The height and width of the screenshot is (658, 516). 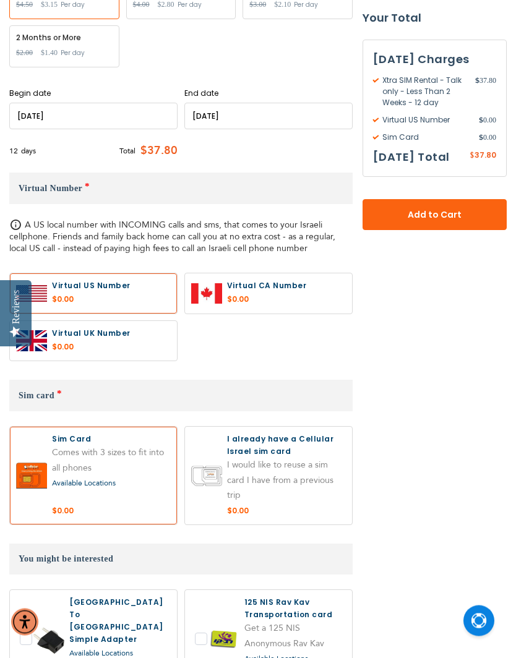 What do you see at coordinates (282, 5) in the screenshot?
I see `span: $2.10` at bounding box center [282, 5].